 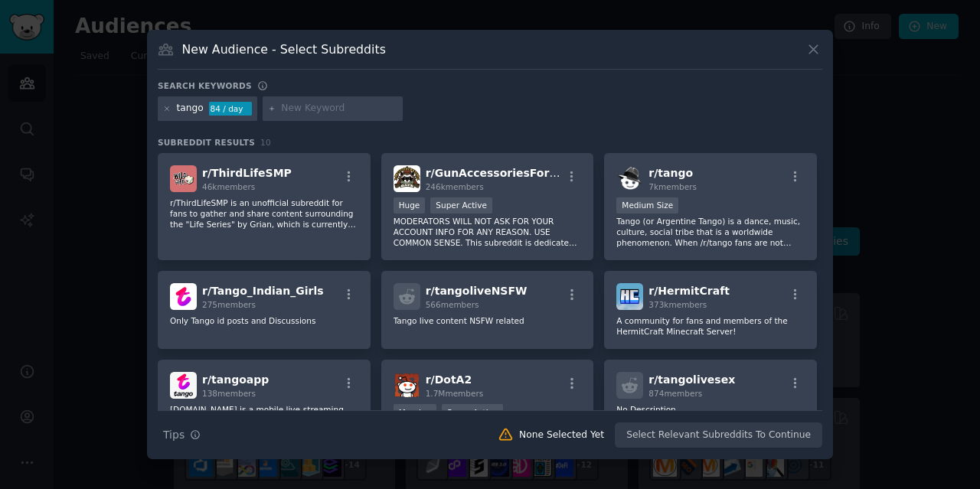 I want to click on input: New Keyword, so click(x=339, y=109).